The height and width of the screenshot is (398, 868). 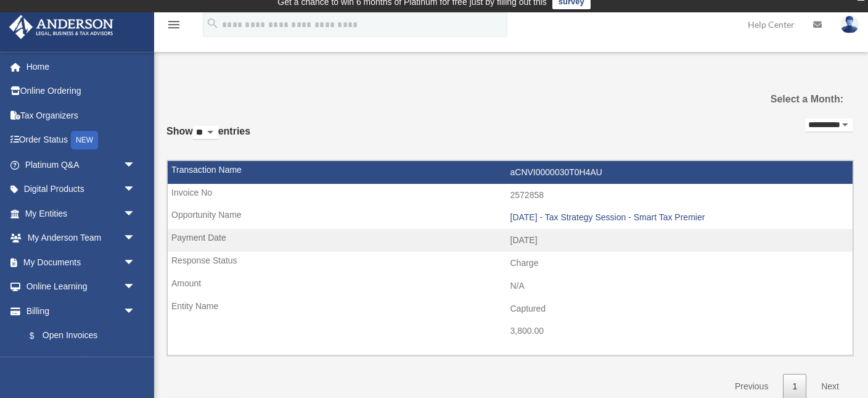 I want to click on td: aCNVI0000030T0H4AU, so click(x=510, y=172).